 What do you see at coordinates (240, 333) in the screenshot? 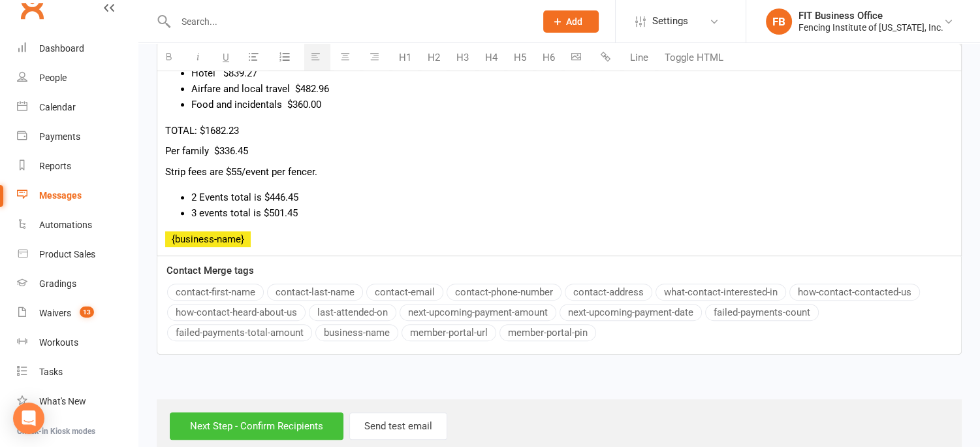
I see `button: failed-payments-total-amount` at bounding box center [240, 333].